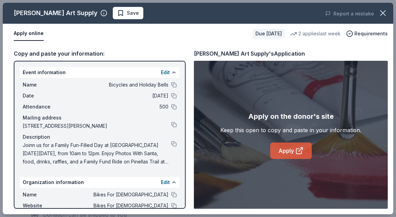  I want to click on a: Apply, so click(291, 151).